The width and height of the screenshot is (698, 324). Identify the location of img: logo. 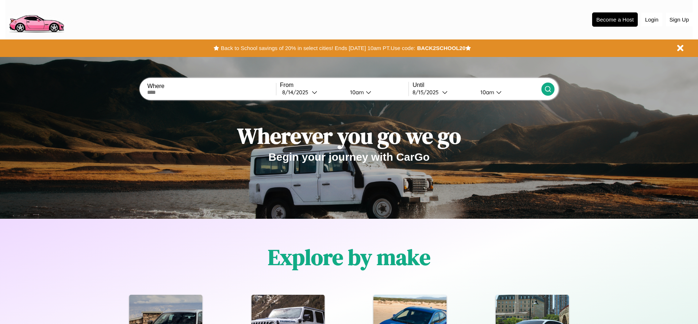
(36, 19).